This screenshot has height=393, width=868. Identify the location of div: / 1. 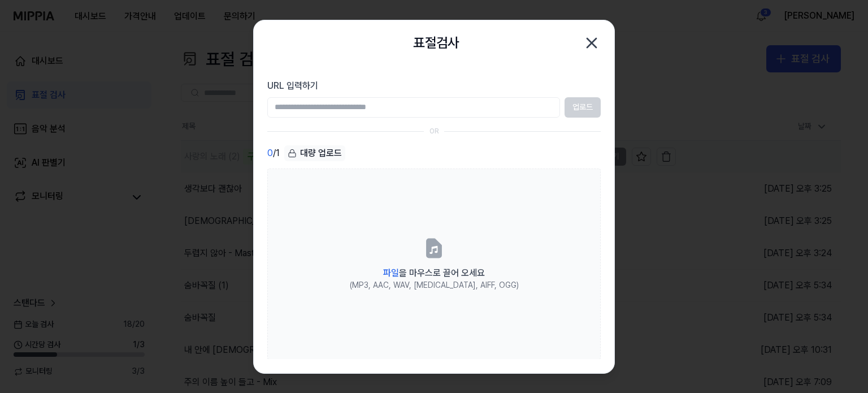
(274, 153).